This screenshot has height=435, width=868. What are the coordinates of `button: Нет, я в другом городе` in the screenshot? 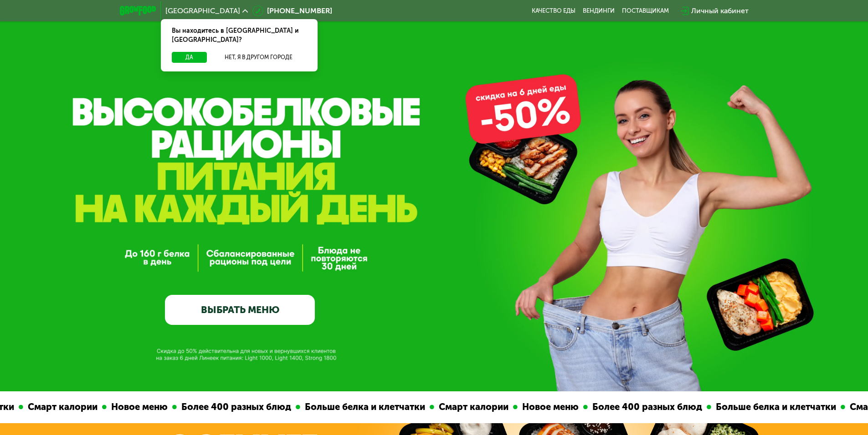 It's located at (258, 57).